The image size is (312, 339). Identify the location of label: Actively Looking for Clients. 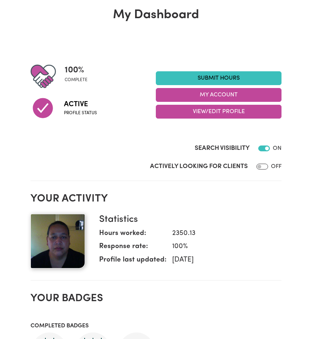
(199, 166).